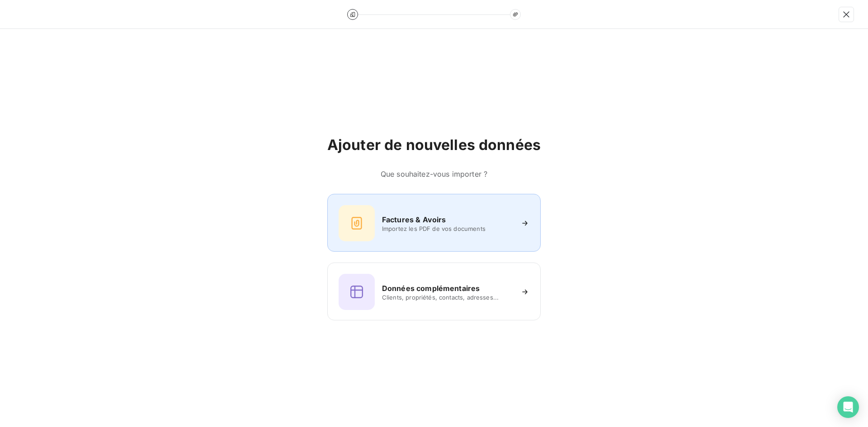  Describe the element at coordinates (434, 174) in the screenshot. I see `h6: Que souhaitez-vous importer ?` at that location.